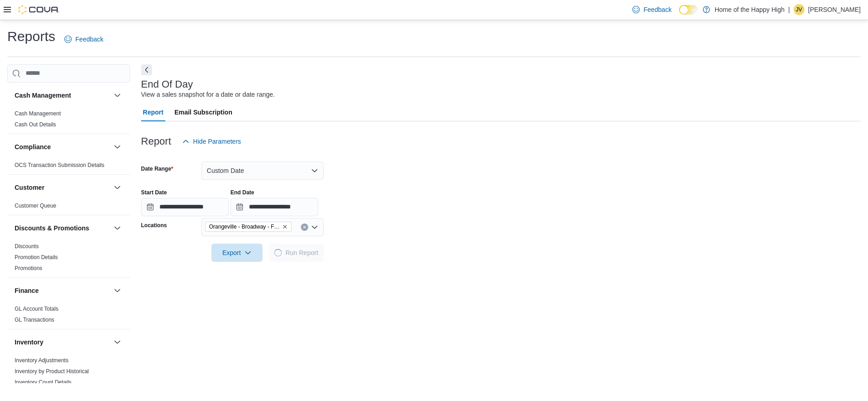  Describe the element at coordinates (35, 124) in the screenshot. I see `a: Cash Out Details` at that location.